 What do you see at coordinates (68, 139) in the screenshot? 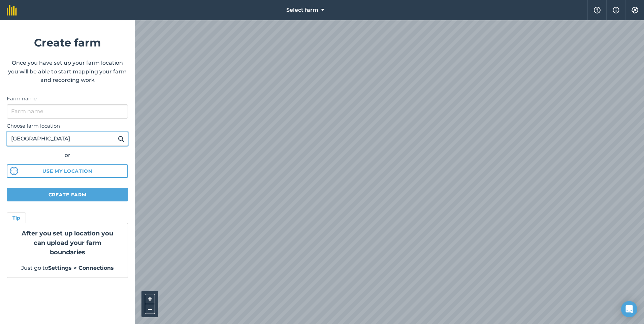
I see `input: Enter your farm’s address` at bounding box center [68, 139].